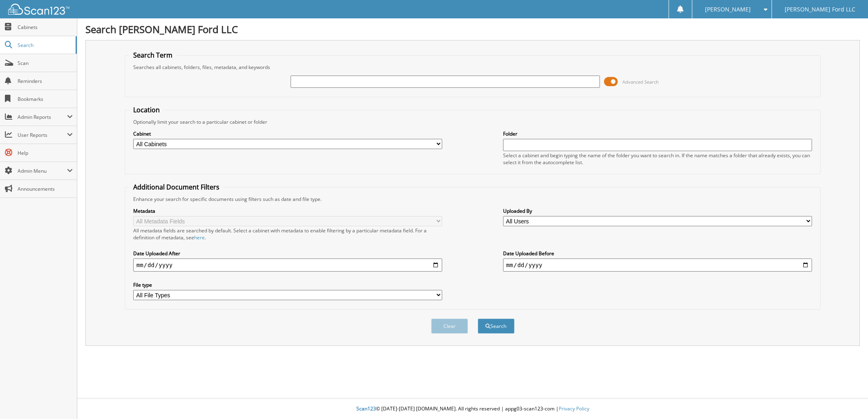  Describe the element at coordinates (45, 153) in the screenshot. I see `span: Help` at that location.